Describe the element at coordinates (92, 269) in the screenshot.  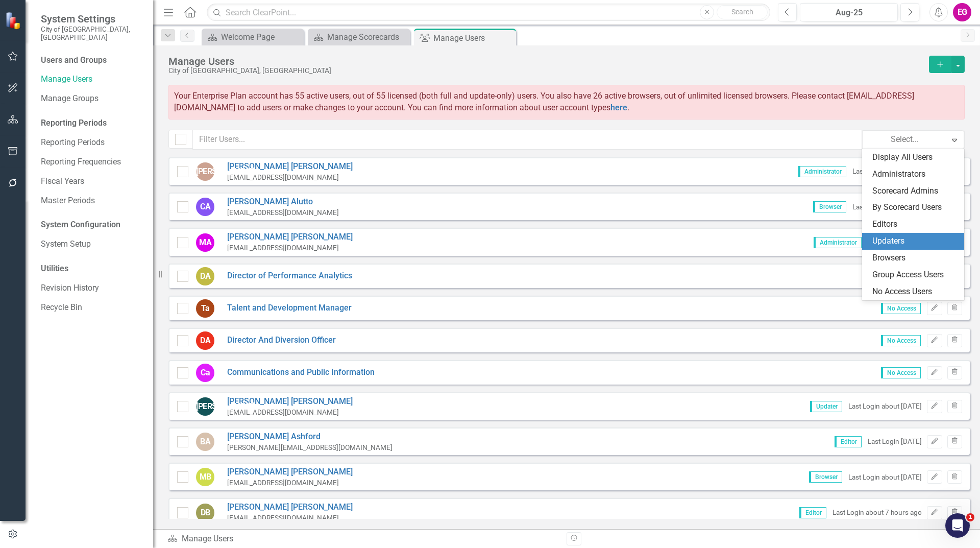
I see `div: Utilities` at that location.